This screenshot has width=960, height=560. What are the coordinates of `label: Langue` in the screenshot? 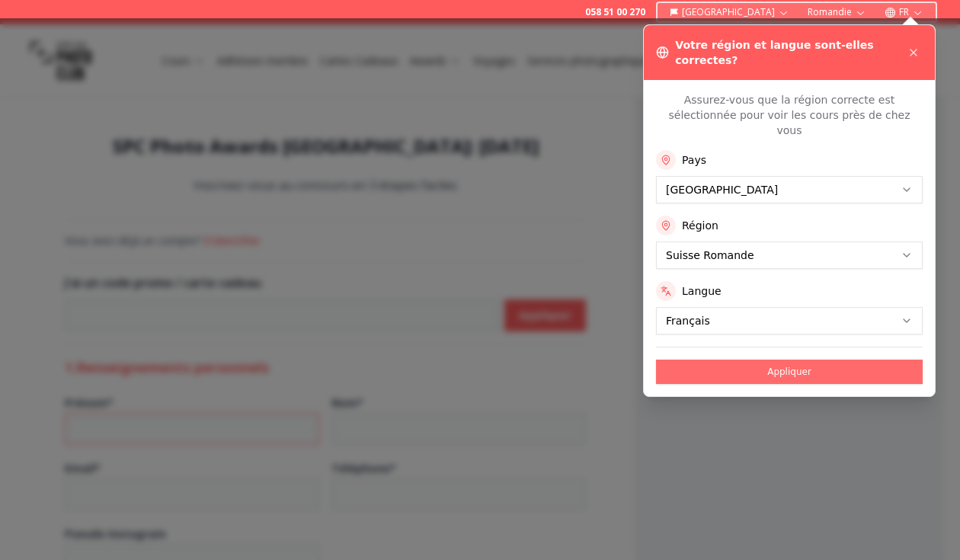 It's located at (701, 291).